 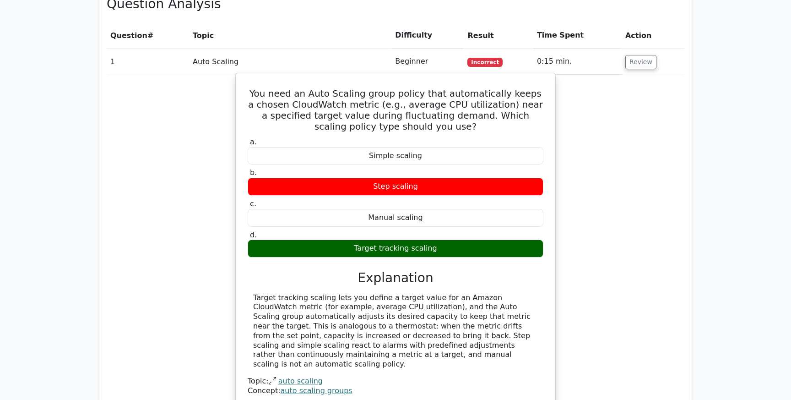 I want to click on div: Topic:, so click(x=396, y=381).